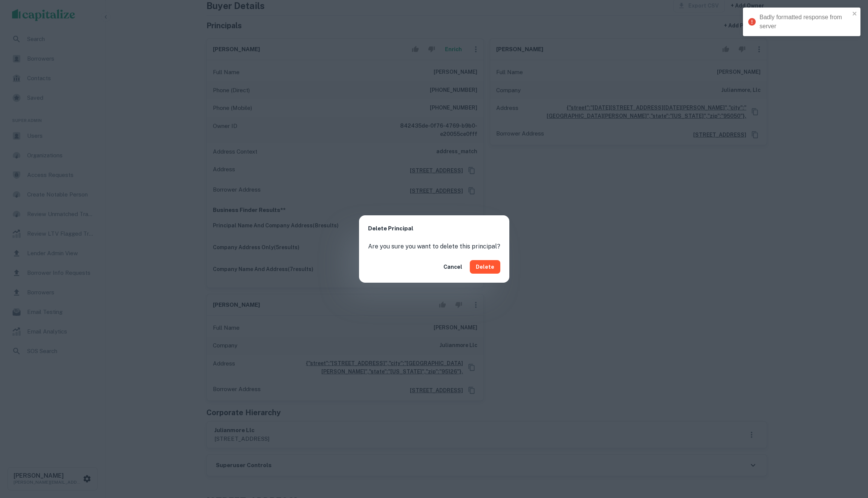  Describe the element at coordinates (805, 22) in the screenshot. I see `div: Badly formatted response from server` at that location.